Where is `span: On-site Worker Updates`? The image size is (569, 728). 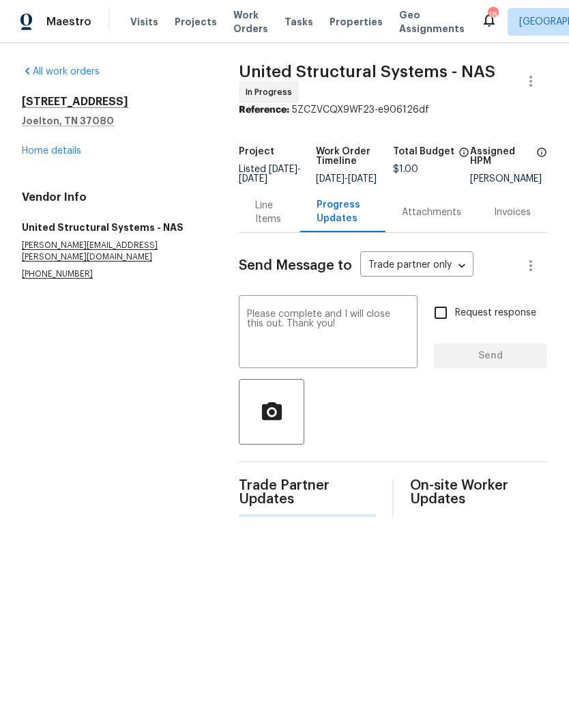
span: On-site Worker Updates is located at coordinates (478, 493).